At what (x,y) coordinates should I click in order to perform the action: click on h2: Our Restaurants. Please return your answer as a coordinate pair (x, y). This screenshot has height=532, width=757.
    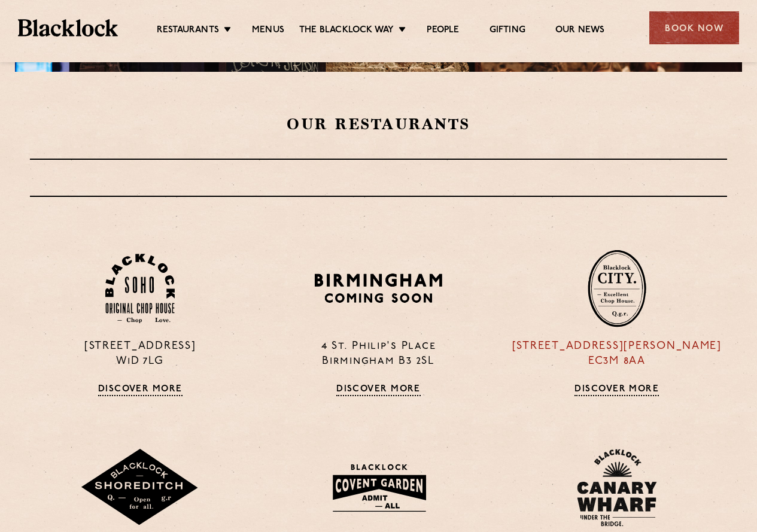
    Looking at the image, I should click on (379, 124).